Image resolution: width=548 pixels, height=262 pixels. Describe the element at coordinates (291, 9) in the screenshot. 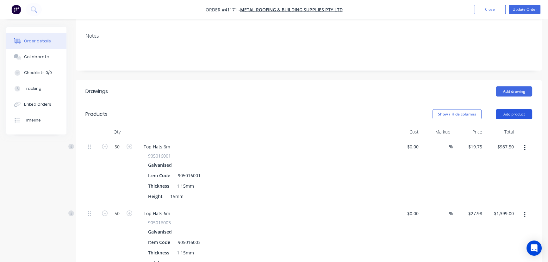

I see `span: METAL ROOFING & BUILDING SUPPLIES PTY LTD` at that location.